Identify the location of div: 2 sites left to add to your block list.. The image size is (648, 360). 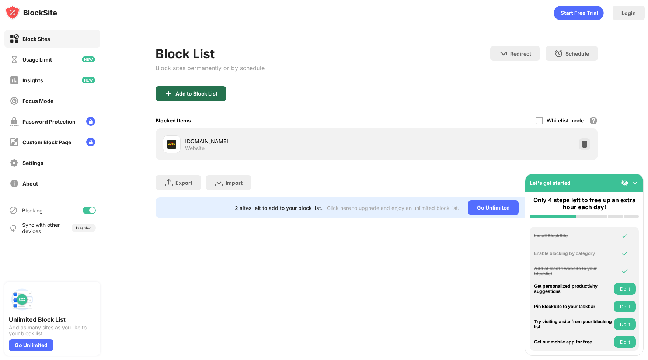
(279, 208).